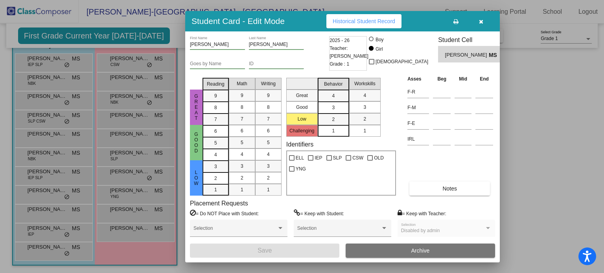 Image resolution: width=604 pixels, height=273 pixels. What do you see at coordinates (238, 21) in the screenshot?
I see `h3: Student Card - Edit Mode` at bounding box center [238, 21].